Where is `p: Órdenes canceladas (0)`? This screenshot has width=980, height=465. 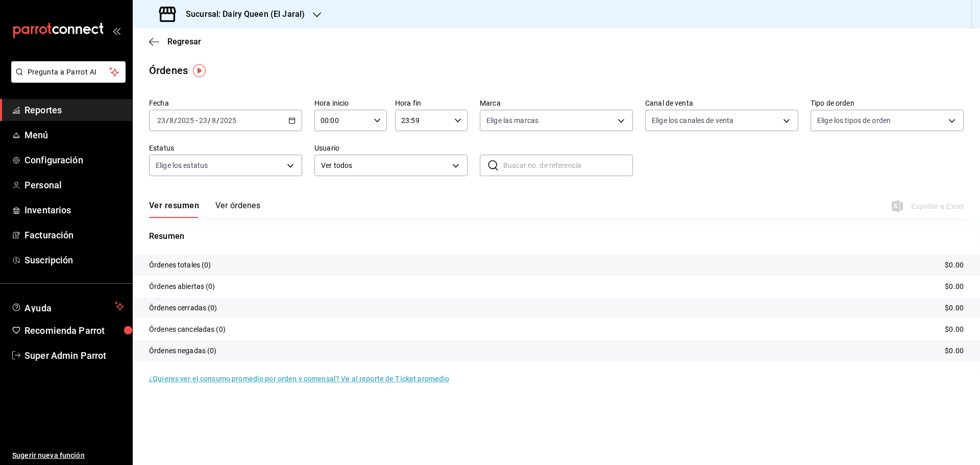 p: Órdenes canceladas (0) is located at coordinates (187, 329).